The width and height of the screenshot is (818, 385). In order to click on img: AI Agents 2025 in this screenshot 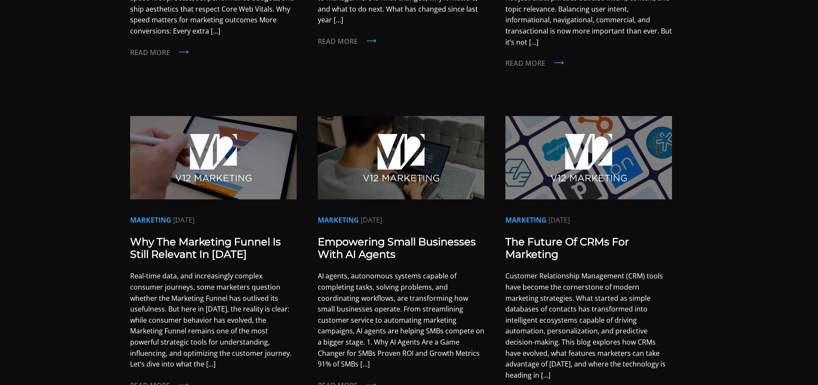, I will do `click(401, 158)`.